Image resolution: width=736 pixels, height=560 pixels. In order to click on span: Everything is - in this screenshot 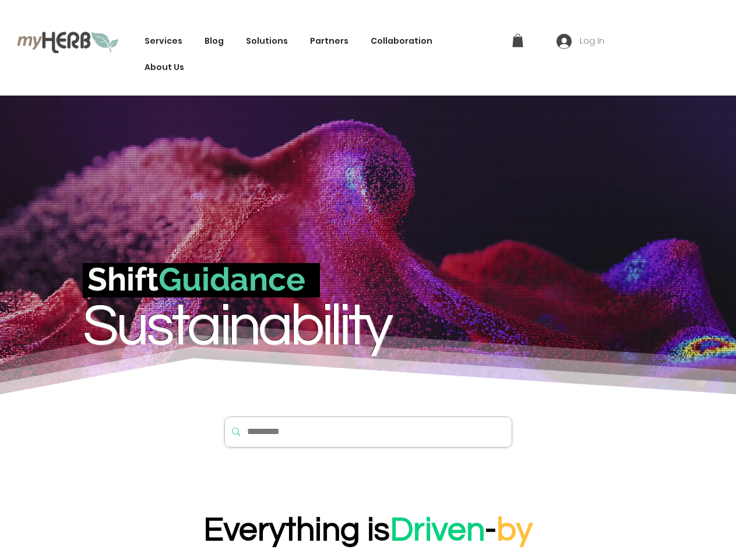, I will do `click(368, 530)`.